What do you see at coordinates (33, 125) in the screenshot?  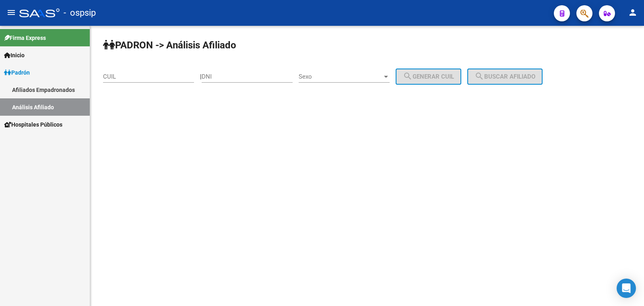 I see `span: Hospitales Públicos` at bounding box center [33, 125].